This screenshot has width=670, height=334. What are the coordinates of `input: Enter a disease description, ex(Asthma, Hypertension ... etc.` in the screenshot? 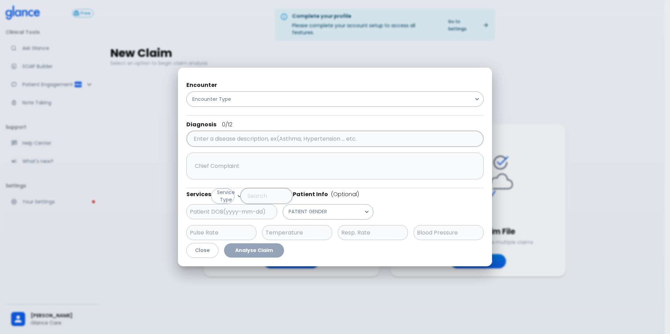 It's located at (334, 139).